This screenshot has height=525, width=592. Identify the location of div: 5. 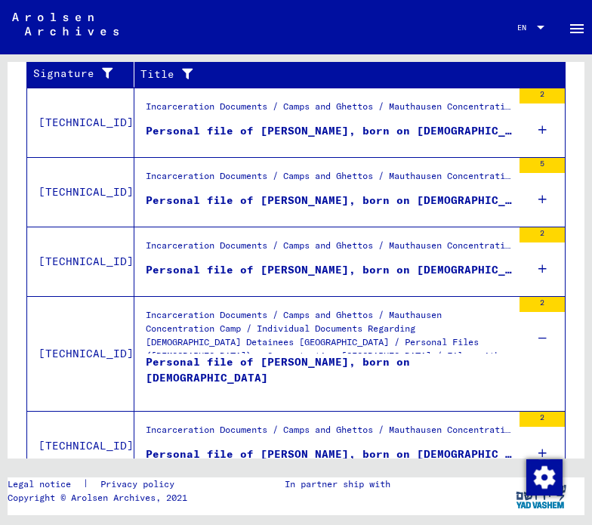
(542, 165).